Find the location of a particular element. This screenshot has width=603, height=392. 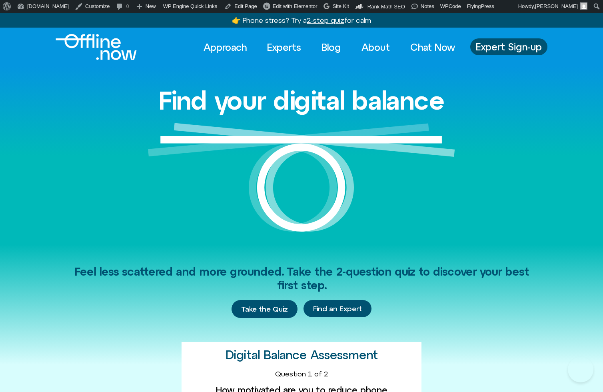

div: Take the Quiz is located at coordinates (264, 309).